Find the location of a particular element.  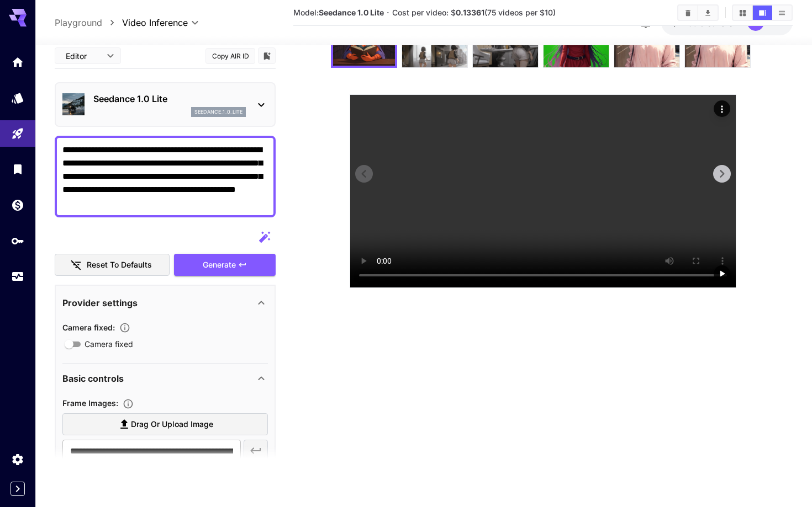

button: Clear videos is located at coordinates (688, 13).